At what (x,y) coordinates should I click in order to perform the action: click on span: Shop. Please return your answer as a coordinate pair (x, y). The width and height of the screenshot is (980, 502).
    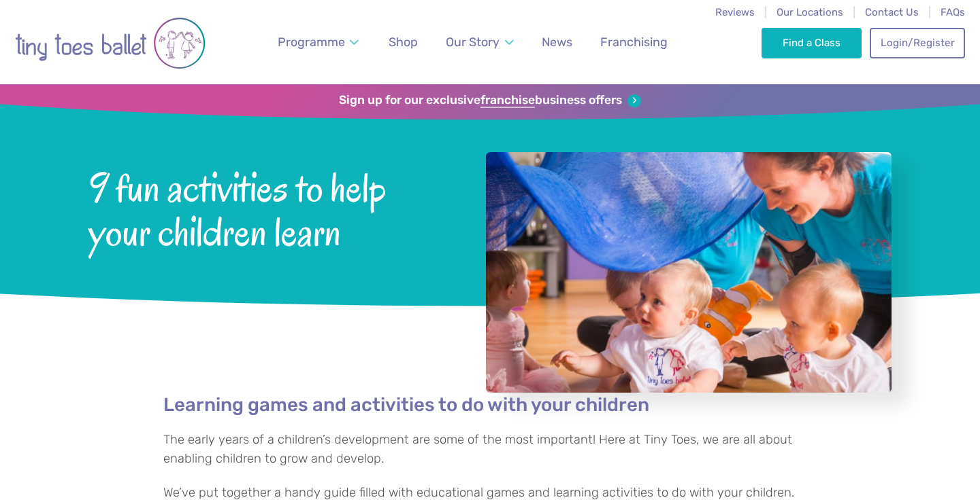
    Looking at the image, I should click on (403, 41).